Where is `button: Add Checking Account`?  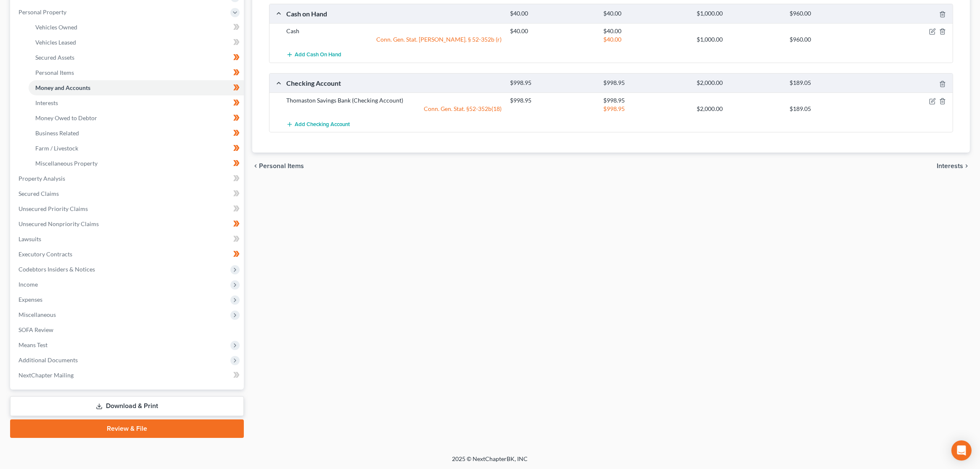
button: Add Checking Account is located at coordinates (318, 124).